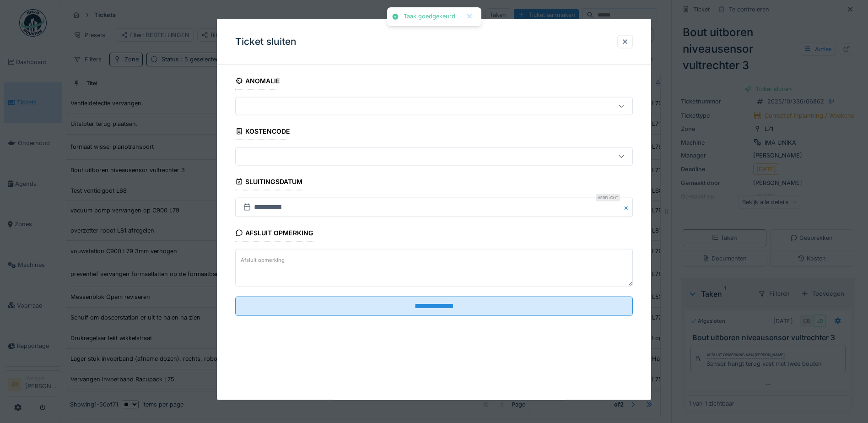 The width and height of the screenshot is (868, 423). I want to click on button: Close, so click(628, 208).